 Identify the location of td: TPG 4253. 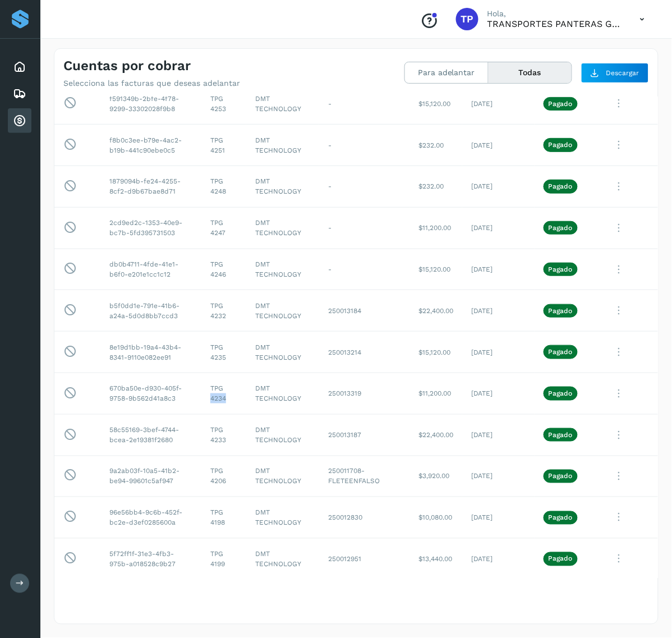
(224, 104).